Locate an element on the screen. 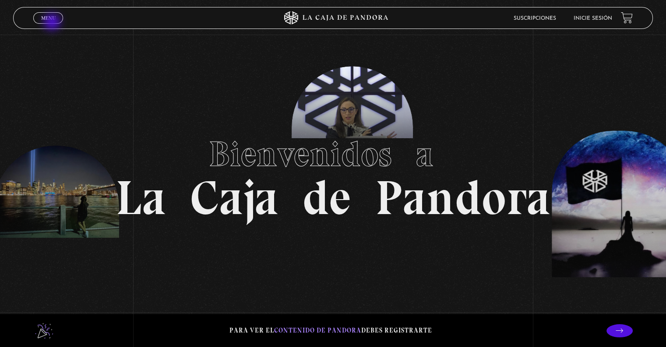 The height and width of the screenshot is (347, 666). span: Cerrar is located at coordinates (48, 26).